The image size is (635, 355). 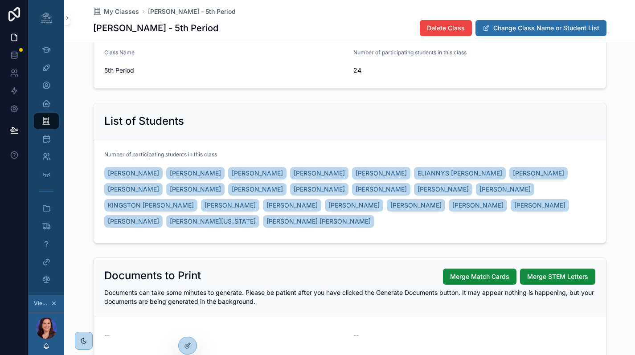 What do you see at coordinates (557, 277) in the screenshot?
I see `span: Merge STEM Letters` at bounding box center [557, 277].